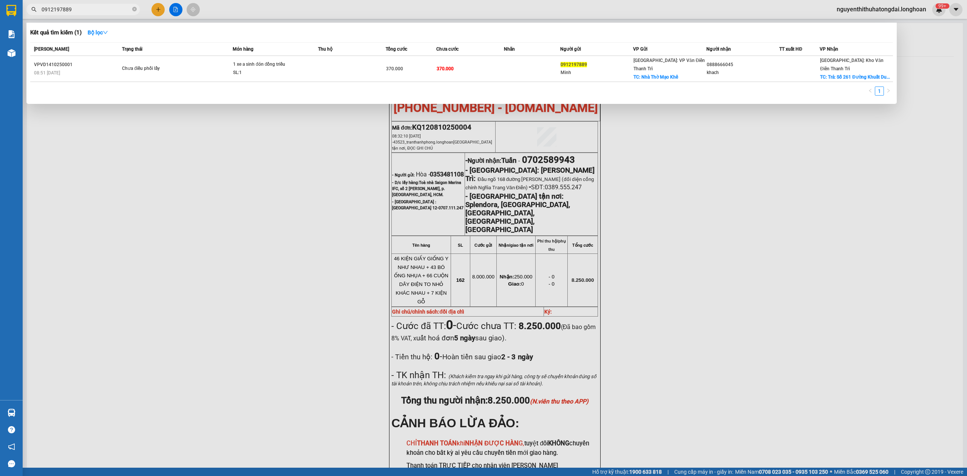 The height and width of the screenshot is (476, 967). What do you see at coordinates (743, 65) in the screenshot?
I see `div: 0888666045` at bounding box center [743, 65].